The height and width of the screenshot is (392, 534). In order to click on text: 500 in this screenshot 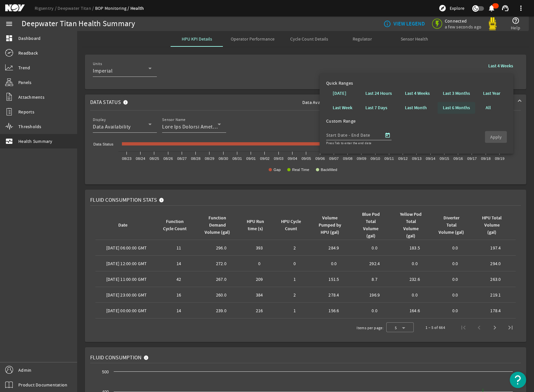, I will do `click(105, 372)`.